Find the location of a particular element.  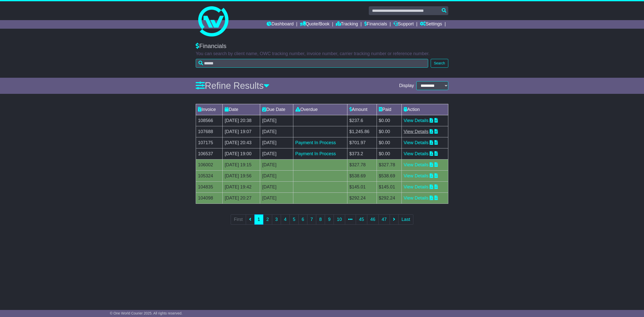

a: Refine Results is located at coordinates (233, 86).